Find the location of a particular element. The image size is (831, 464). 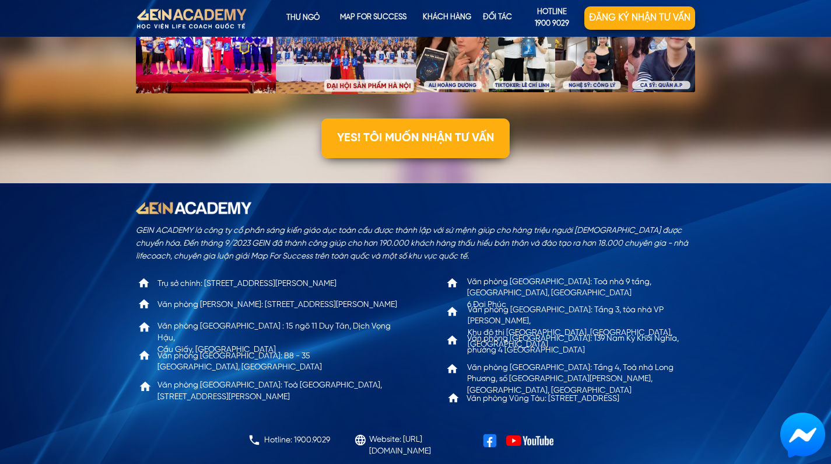

p: YES! TÔI MUỐN NHẬN TƯ VẤN is located at coordinates (416, 138).